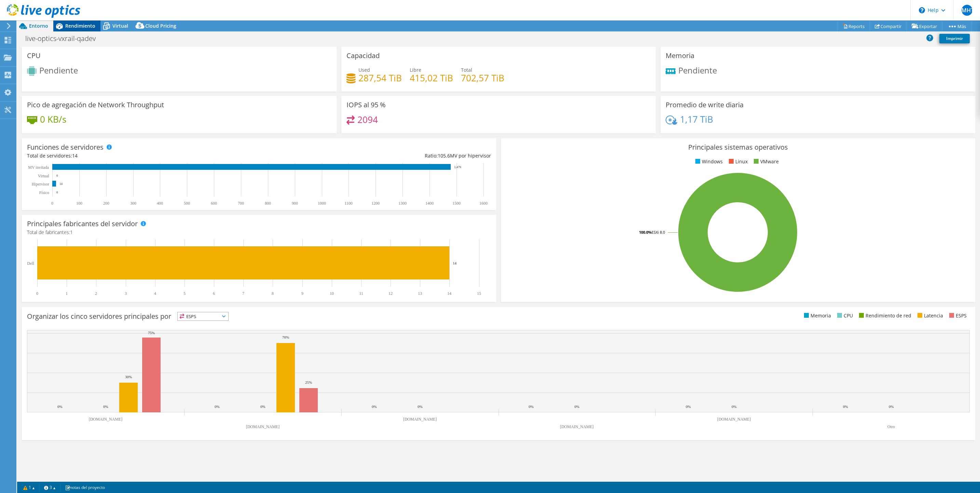  What do you see at coordinates (332, 293) in the screenshot?
I see `text: 10` at bounding box center [332, 293].